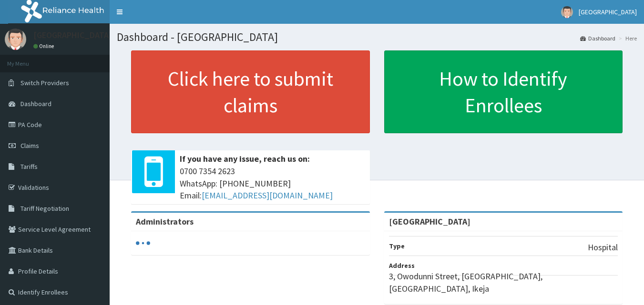  I want to click on p: Hospital, so click(603, 248).